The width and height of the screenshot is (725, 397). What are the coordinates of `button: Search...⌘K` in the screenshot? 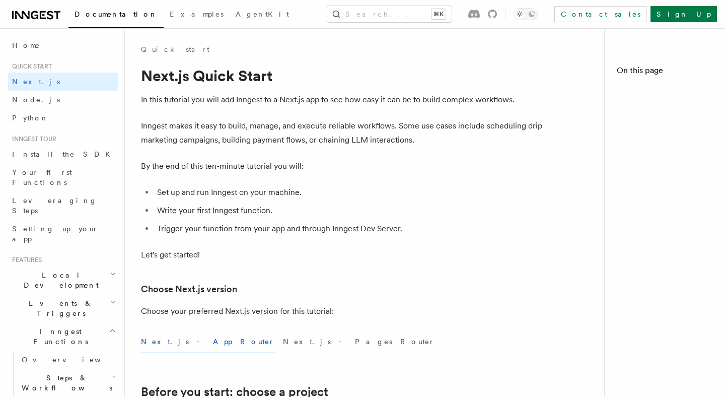 It's located at (389, 14).